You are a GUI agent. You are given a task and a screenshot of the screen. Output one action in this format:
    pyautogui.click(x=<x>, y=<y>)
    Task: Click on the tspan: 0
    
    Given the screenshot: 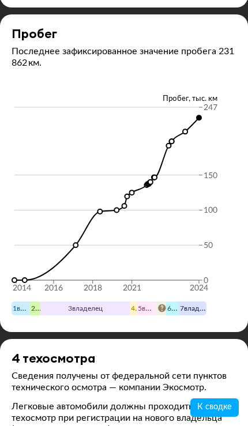 What is the action you would take?
    pyautogui.click(x=206, y=281)
    